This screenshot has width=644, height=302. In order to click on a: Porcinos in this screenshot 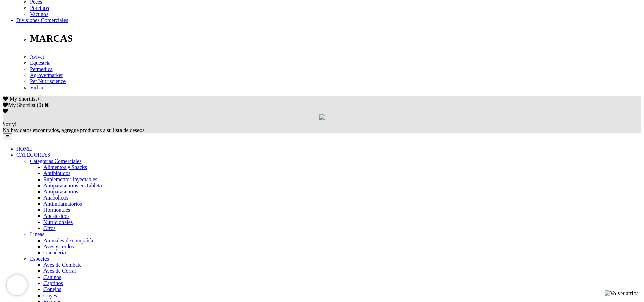, I will do `click(39, 8)`.